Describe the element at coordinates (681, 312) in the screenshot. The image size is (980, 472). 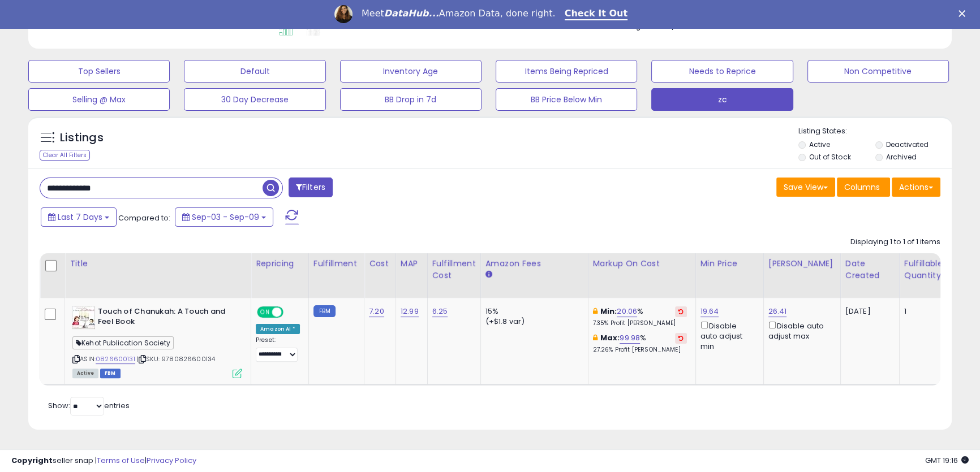
I see `i: Revert to store-level Min Markup` at that location.